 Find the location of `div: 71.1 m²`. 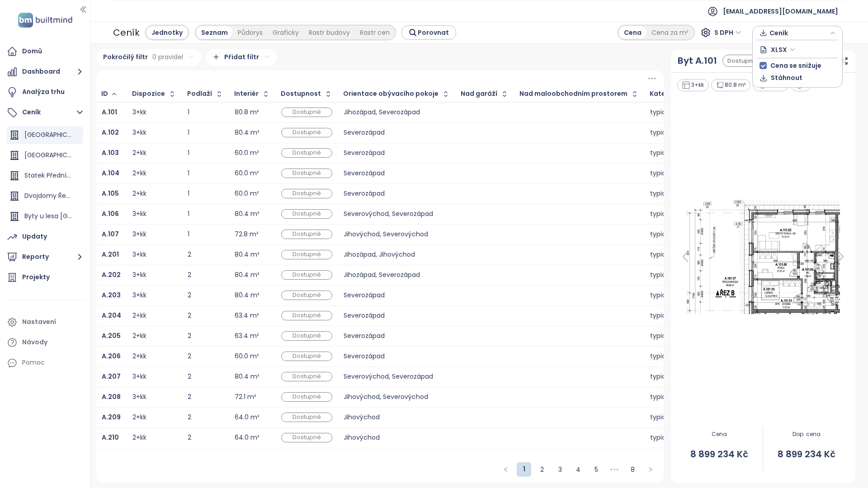

div: 71.1 m² is located at coordinates (771, 85).